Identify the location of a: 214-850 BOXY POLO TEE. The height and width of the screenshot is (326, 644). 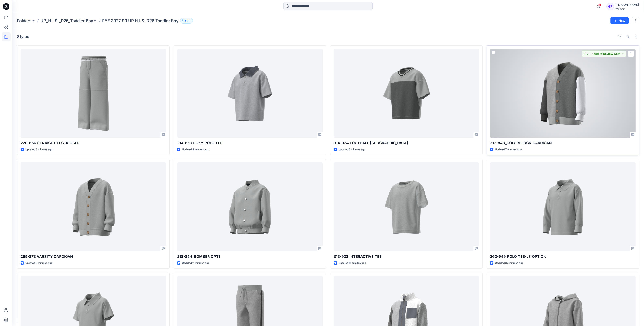
(250, 93).